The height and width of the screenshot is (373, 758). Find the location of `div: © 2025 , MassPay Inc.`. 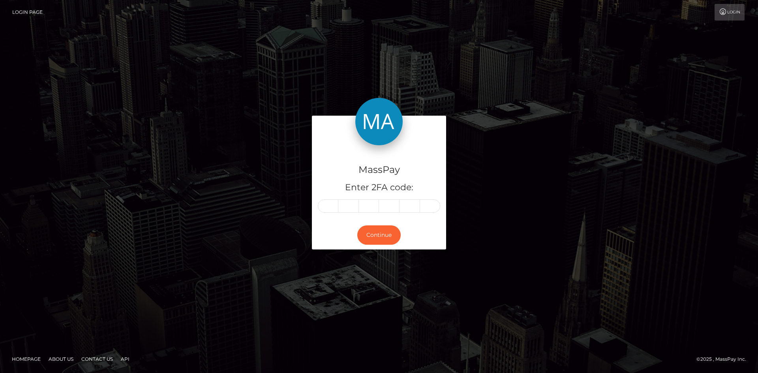

div: © 2025 , MassPay Inc. is located at coordinates (724, 359).